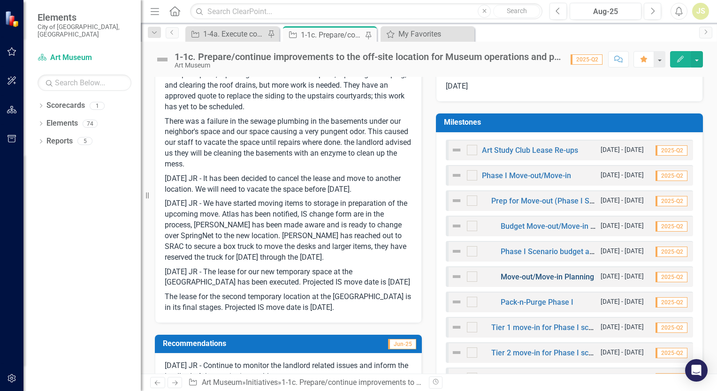 The image size is (717, 391). What do you see at coordinates (435, 34) in the screenshot?
I see `div: My Favorites` at bounding box center [435, 34].